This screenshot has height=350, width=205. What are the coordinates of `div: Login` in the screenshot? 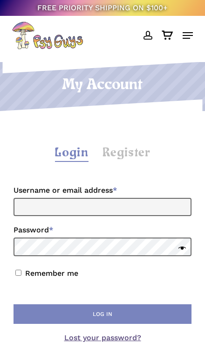 It's located at (72, 153).